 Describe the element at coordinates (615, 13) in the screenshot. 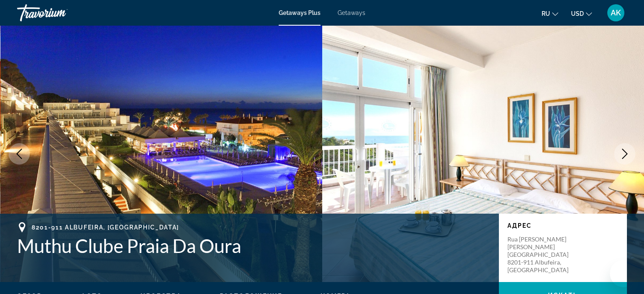

I see `button: User Menu` at that location.